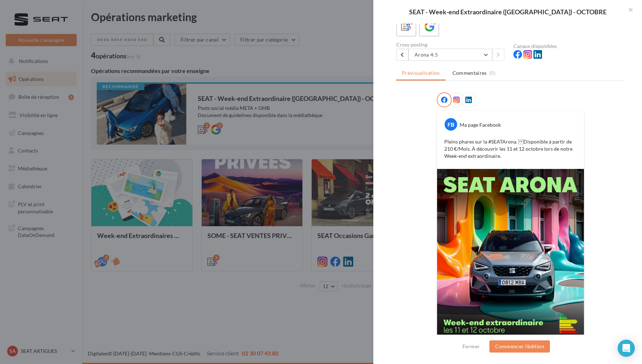 This screenshot has height=364, width=642. What do you see at coordinates (451, 44) in the screenshot?
I see `div: Cross-posting` at bounding box center [451, 44].